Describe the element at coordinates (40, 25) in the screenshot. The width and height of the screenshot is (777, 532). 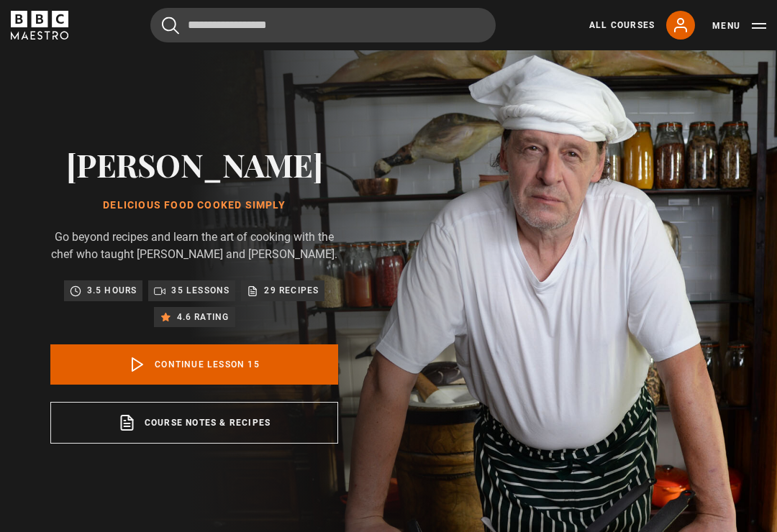
I see `svg: BBC Maestro` at that location.